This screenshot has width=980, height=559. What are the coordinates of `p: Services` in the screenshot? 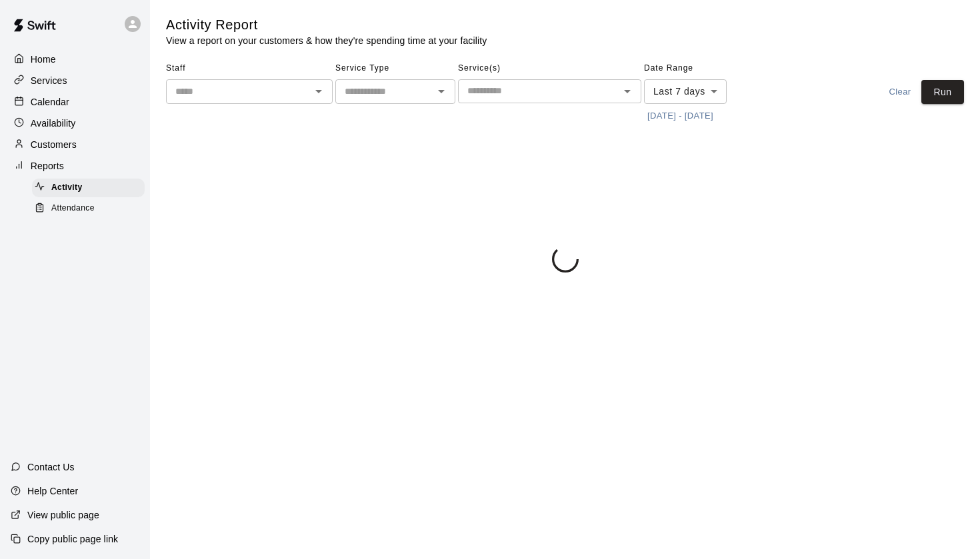 It's located at (49, 81).